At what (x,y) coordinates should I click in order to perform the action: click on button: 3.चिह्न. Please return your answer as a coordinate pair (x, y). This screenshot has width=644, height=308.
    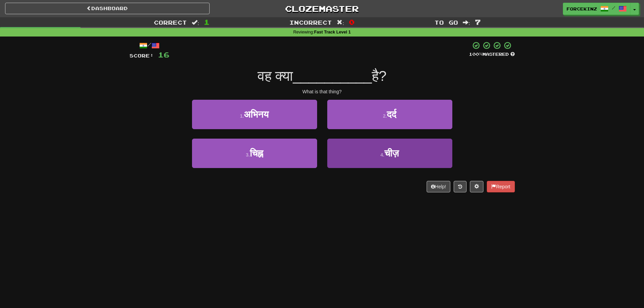
    Looking at the image, I should click on (255, 154).